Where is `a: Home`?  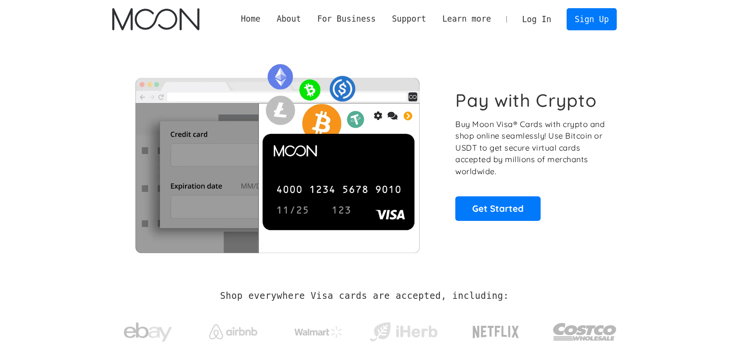
a: Home is located at coordinates (250, 19).